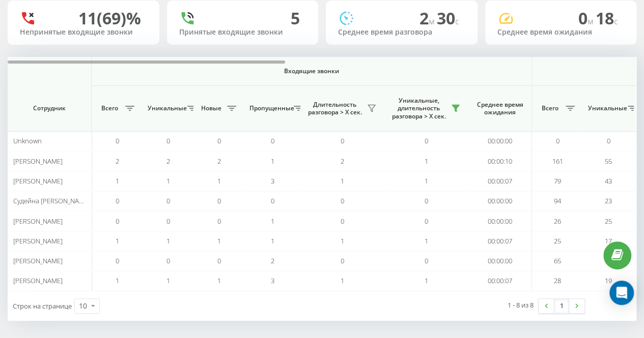 Image resolution: width=644 pixels, height=338 pixels. Describe the element at coordinates (270, 108) in the screenshot. I see `span: Пропущенные` at that location.